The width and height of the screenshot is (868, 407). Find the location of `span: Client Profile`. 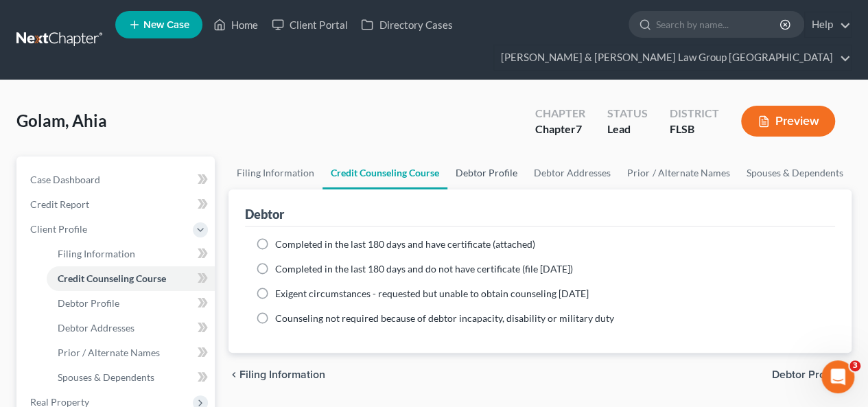

span: Client Profile is located at coordinates (59, 229).